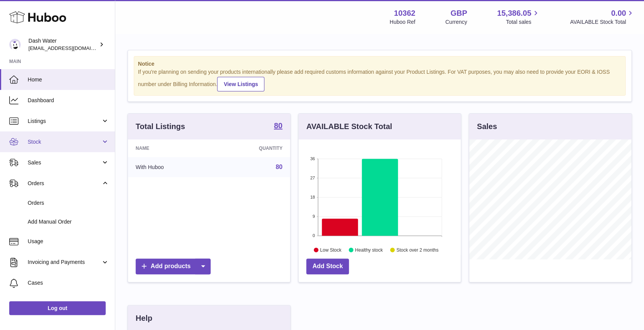 The height and width of the screenshot is (330, 644). What do you see at coordinates (313, 236) in the screenshot?
I see `text: 0` at bounding box center [313, 236].